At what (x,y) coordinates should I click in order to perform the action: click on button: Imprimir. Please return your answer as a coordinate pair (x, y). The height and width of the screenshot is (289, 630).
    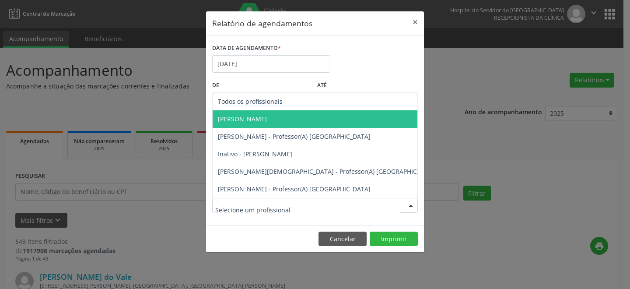
    Looking at the image, I should click on (394, 239).